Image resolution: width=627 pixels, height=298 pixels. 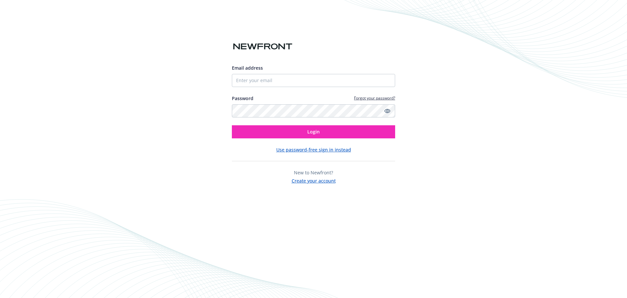 What do you see at coordinates (243, 98) in the screenshot?
I see `label: Password` at bounding box center [243, 98].